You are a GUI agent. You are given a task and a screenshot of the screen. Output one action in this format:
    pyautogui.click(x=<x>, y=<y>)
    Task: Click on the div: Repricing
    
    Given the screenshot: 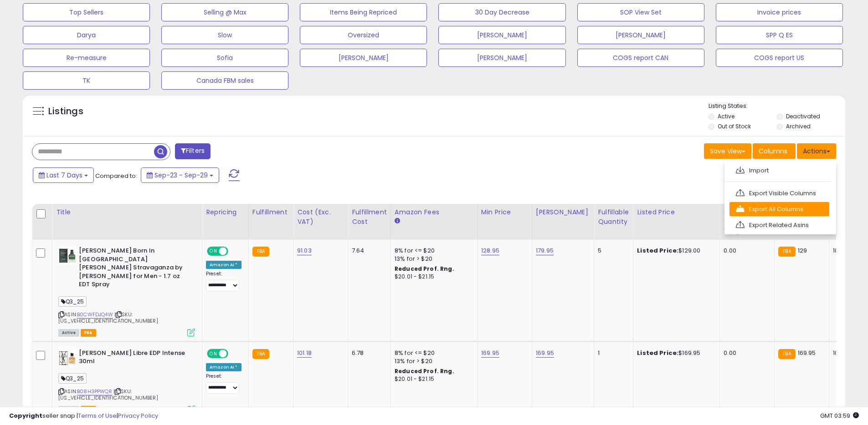 What is the action you would take?
    pyautogui.click(x=225, y=212)
    